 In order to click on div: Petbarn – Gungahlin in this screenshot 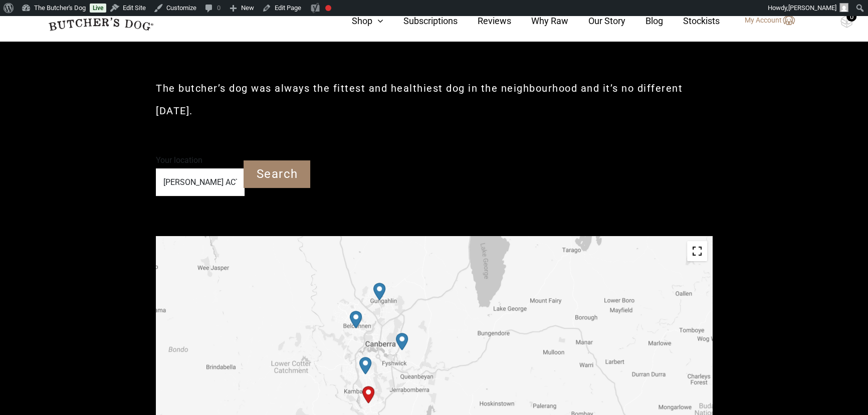, I will do `click(379, 291)`.